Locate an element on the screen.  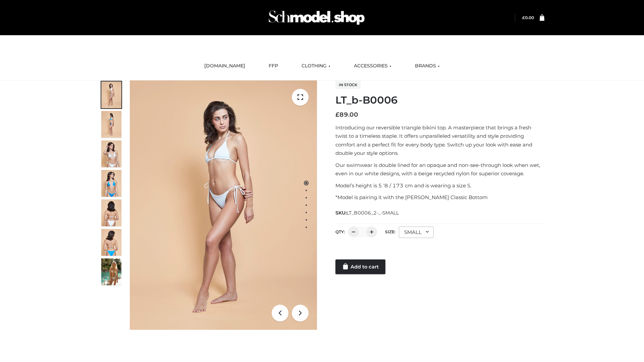
a: FFP is located at coordinates (273, 66).